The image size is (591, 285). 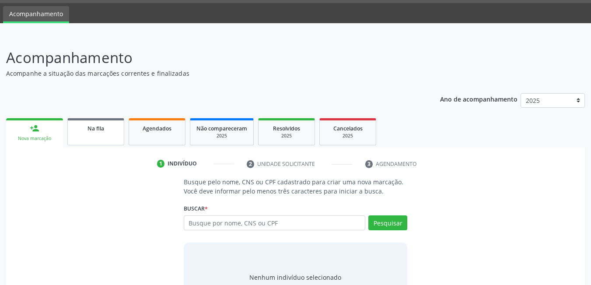 I want to click on p: Acompanhamento, so click(x=209, y=58).